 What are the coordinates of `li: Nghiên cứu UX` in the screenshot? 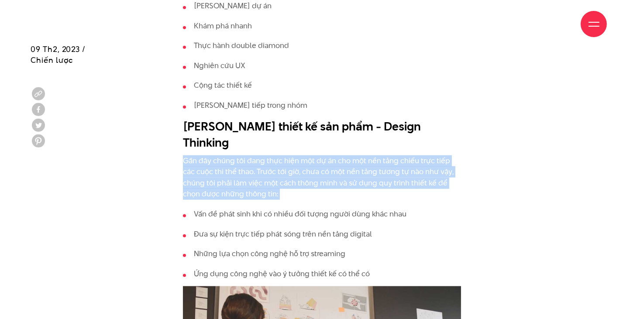 It's located at (322, 66).